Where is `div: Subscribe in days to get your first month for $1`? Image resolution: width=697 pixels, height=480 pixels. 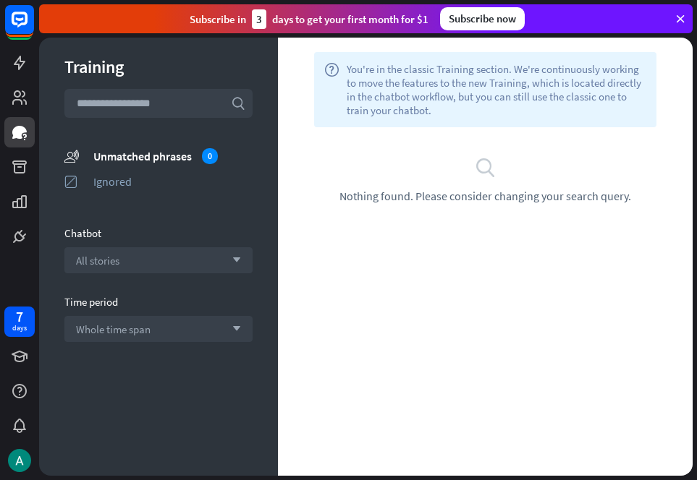
div: Subscribe in days to get your first month for $1 is located at coordinates (309, 19).